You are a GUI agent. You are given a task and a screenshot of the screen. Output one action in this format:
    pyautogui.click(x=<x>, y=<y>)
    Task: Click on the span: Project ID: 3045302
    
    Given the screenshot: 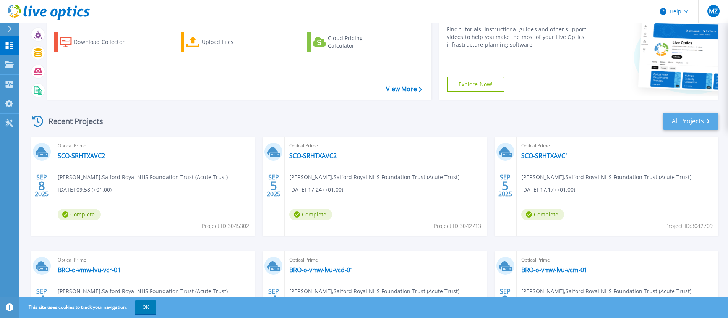 What is the action you would take?
    pyautogui.click(x=226, y=226)
    